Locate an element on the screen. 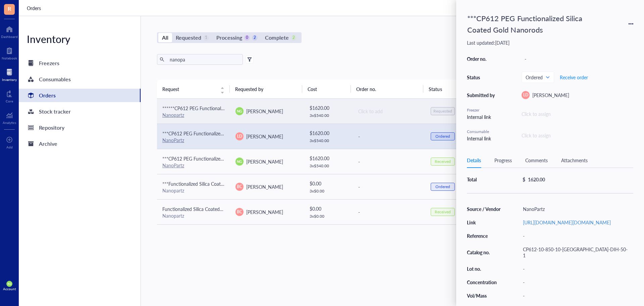 This screenshot has width=644, height=306. input: Find orders in table is located at coordinates (203, 60).